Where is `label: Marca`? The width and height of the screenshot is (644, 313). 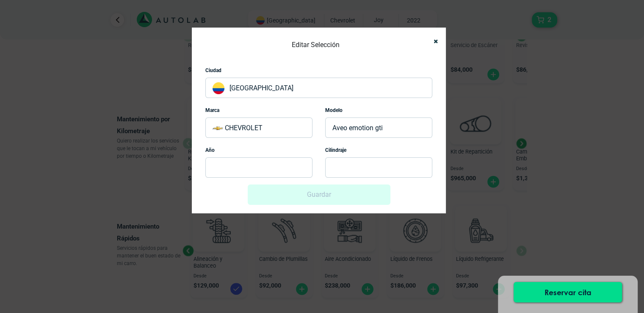
label: Marca is located at coordinates (212, 110).